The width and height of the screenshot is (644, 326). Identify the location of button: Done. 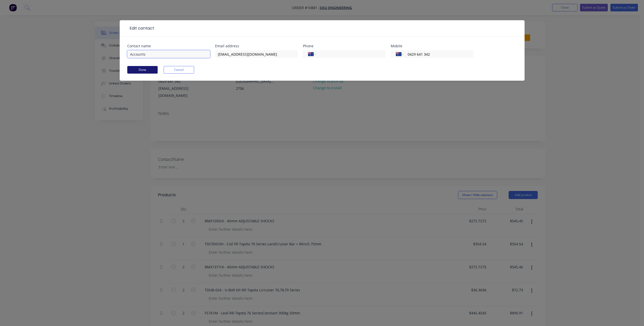
(142, 70).